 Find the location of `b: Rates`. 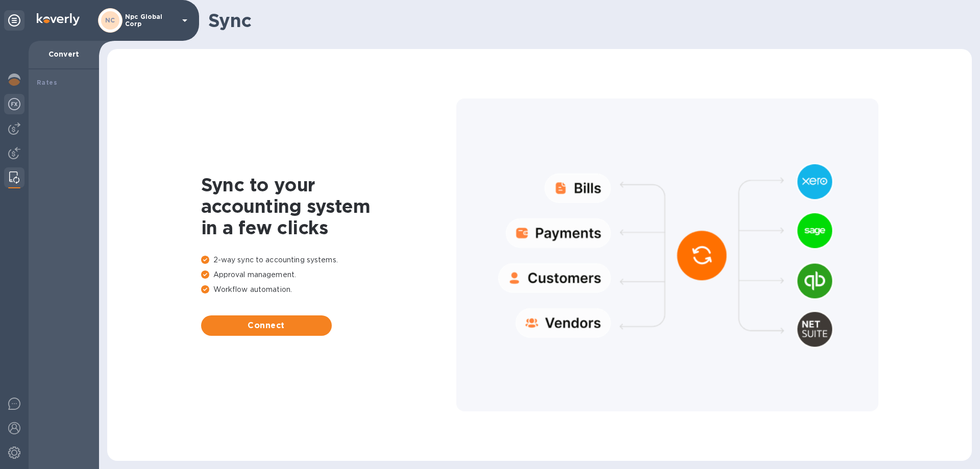

b: Rates is located at coordinates (47, 82).